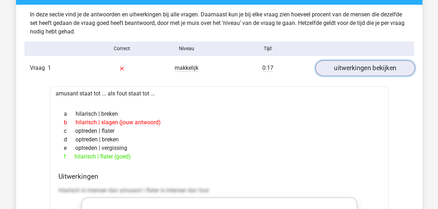 This screenshot has height=209, width=438. What do you see at coordinates (69, 131) in the screenshot?
I see `span: c` at bounding box center [69, 131].